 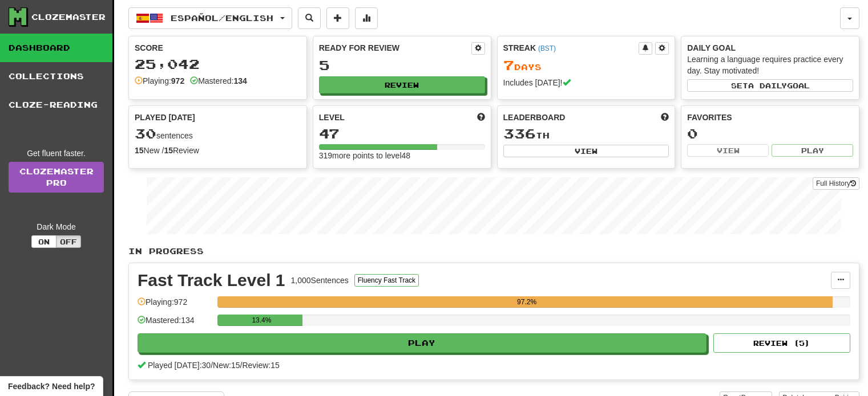 I want to click on div: sentences, so click(x=217, y=134).